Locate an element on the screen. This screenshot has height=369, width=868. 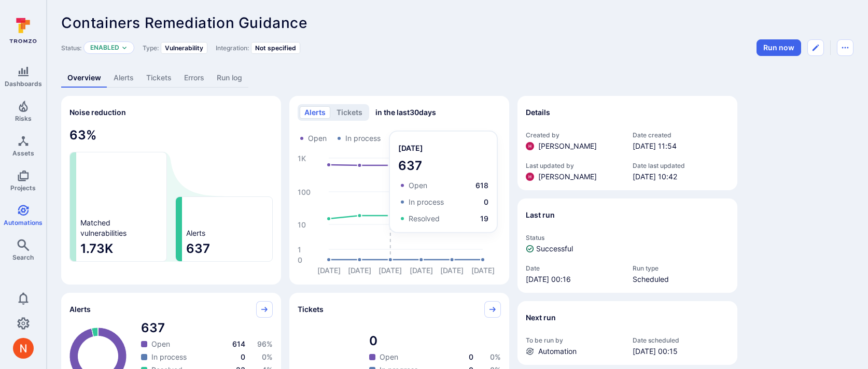
button: Enabled is located at coordinates (105, 48).